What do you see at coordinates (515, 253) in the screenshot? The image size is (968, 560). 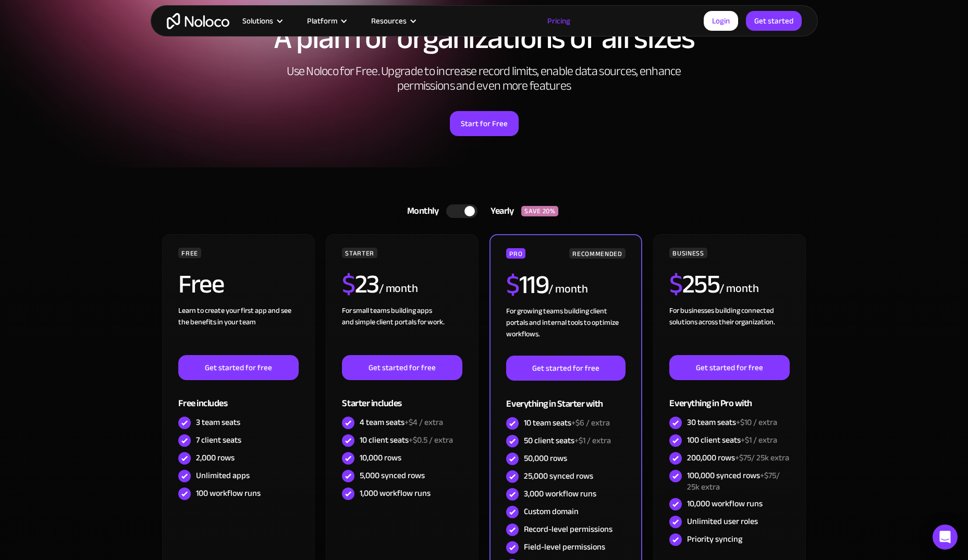 I see `div: PRO` at bounding box center [515, 253].